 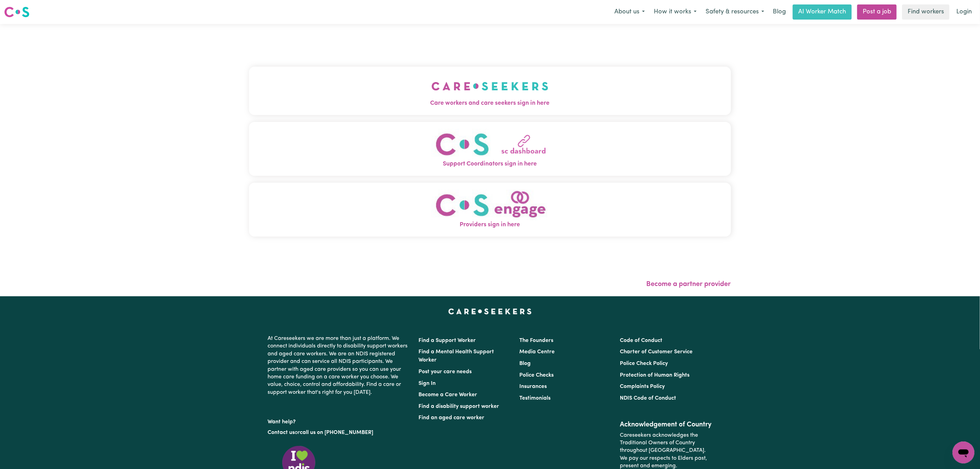 What do you see at coordinates (689, 284) in the screenshot?
I see `a: Become a partner provider` at bounding box center [689, 284].